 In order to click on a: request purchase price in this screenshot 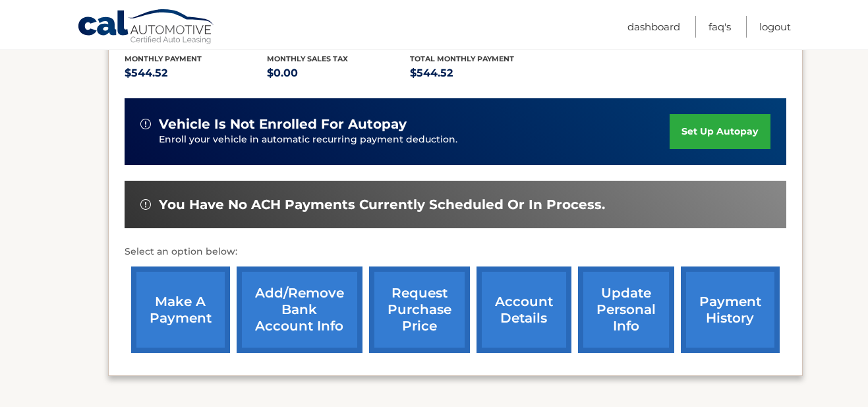, I will do `click(419, 309)`.